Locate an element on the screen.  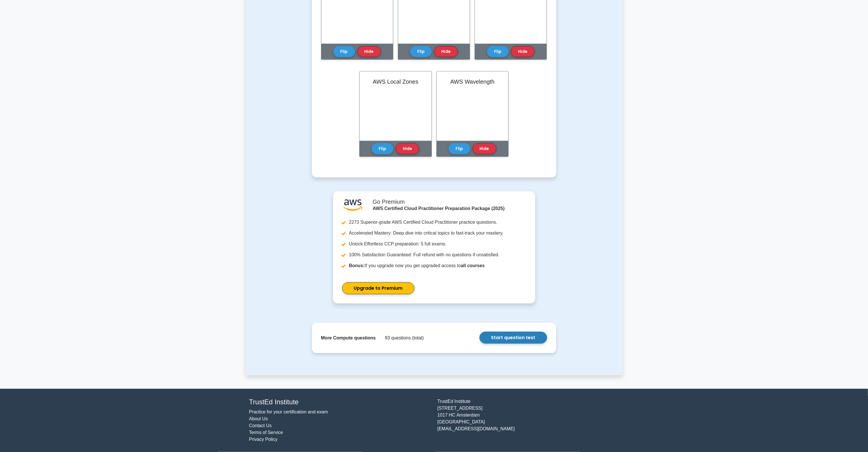
h4: TrustEd Institute is located at coordinates (340, 402).